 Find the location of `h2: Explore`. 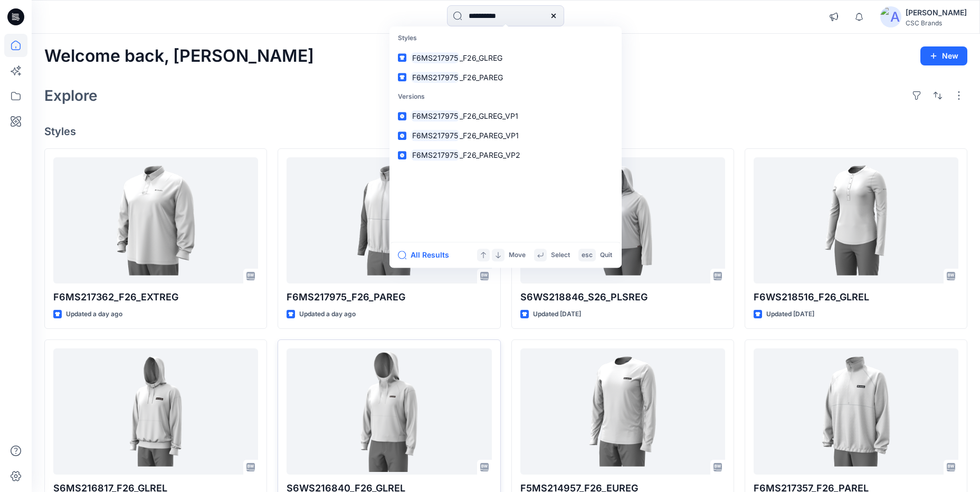

h2: Explore is located at coordinates (71, 95).